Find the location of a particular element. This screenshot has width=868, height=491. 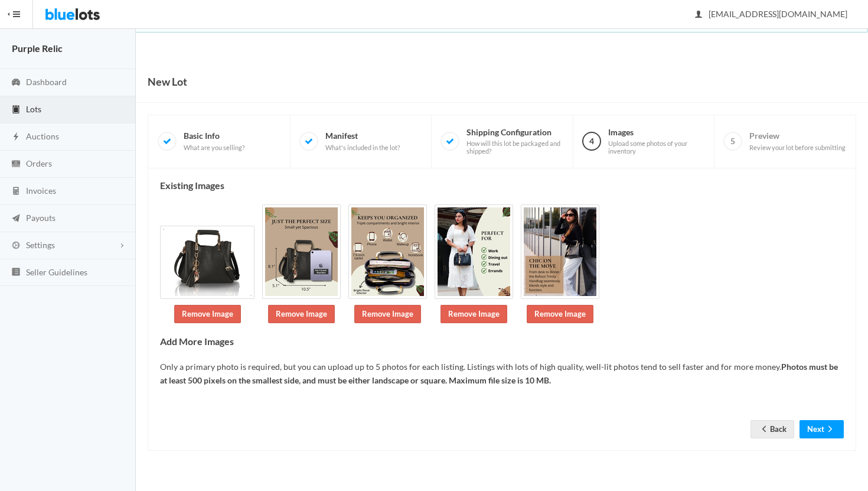

span: Review your lot before submitting is located at coordinates (797, 148).